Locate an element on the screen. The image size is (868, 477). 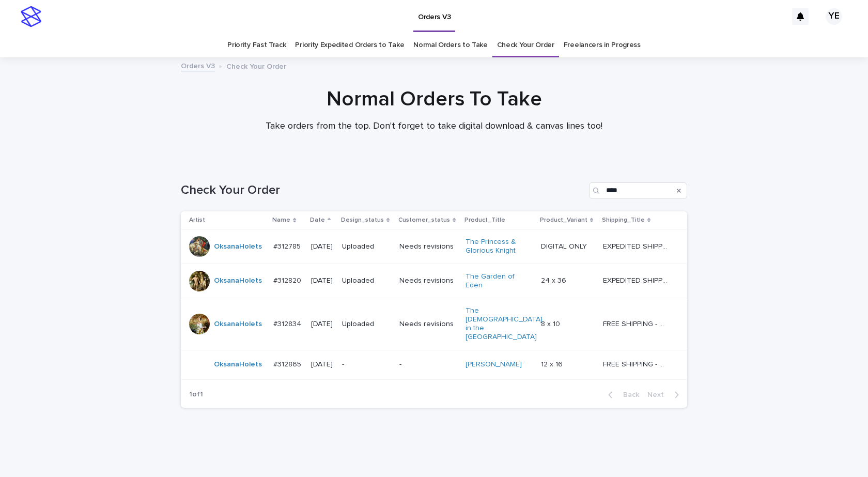
p: Shipping_Title is located at coordinates (623, 220).